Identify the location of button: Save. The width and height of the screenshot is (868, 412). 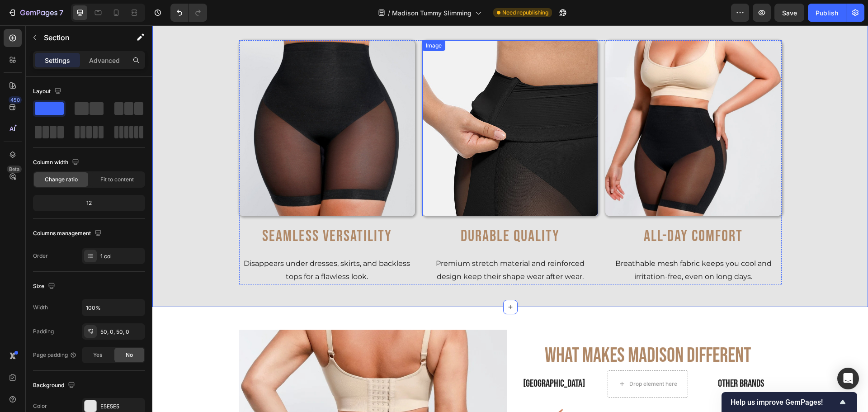
(790, 13).